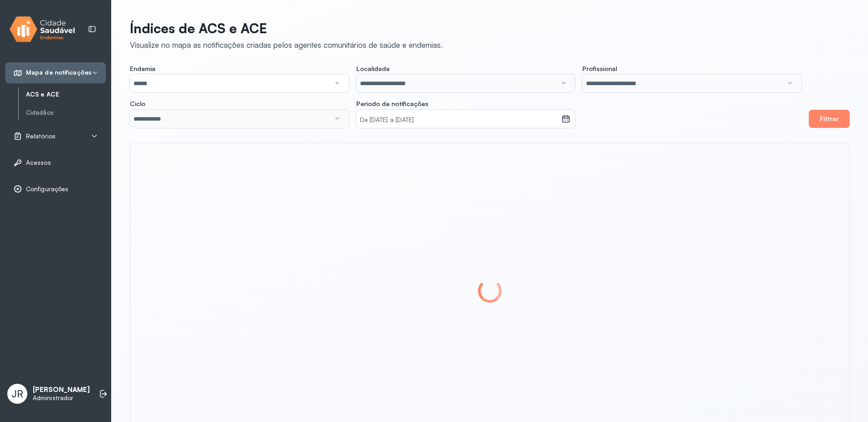 The image size is (868, 422). Describe the element at coordinates (56, 189) in the screenshot. I see `a: Configurações` at that location.